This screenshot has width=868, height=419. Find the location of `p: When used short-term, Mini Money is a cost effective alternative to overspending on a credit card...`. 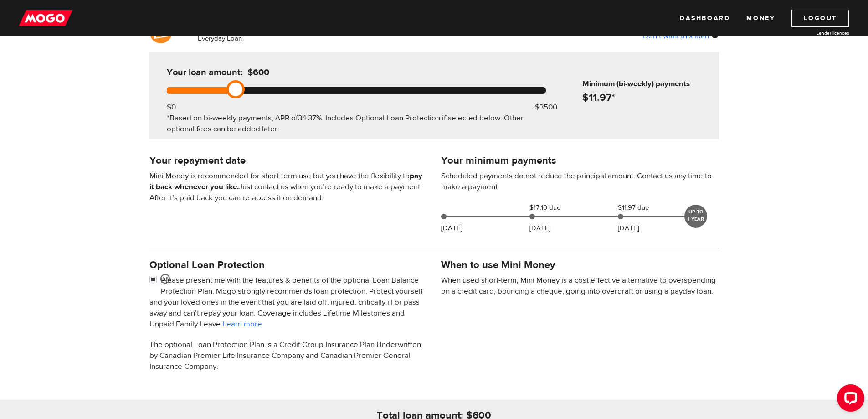

p: When used short-term, Mini Money is a cost effective alternative to overspending on a credit card... is located at coordinates (580, 286).